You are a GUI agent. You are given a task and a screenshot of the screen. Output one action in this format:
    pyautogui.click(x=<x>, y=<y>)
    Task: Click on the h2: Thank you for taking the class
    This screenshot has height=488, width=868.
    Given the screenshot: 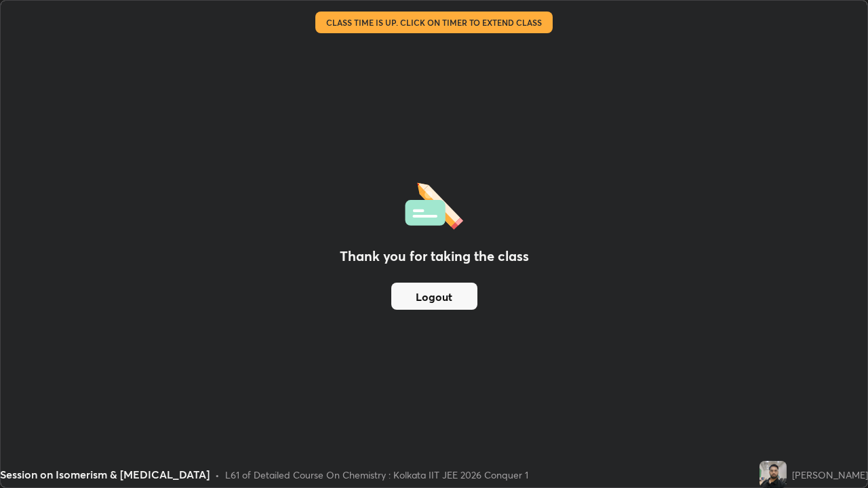 What is the action you would take?
    pyautogui.click(x=434, y=256)
    